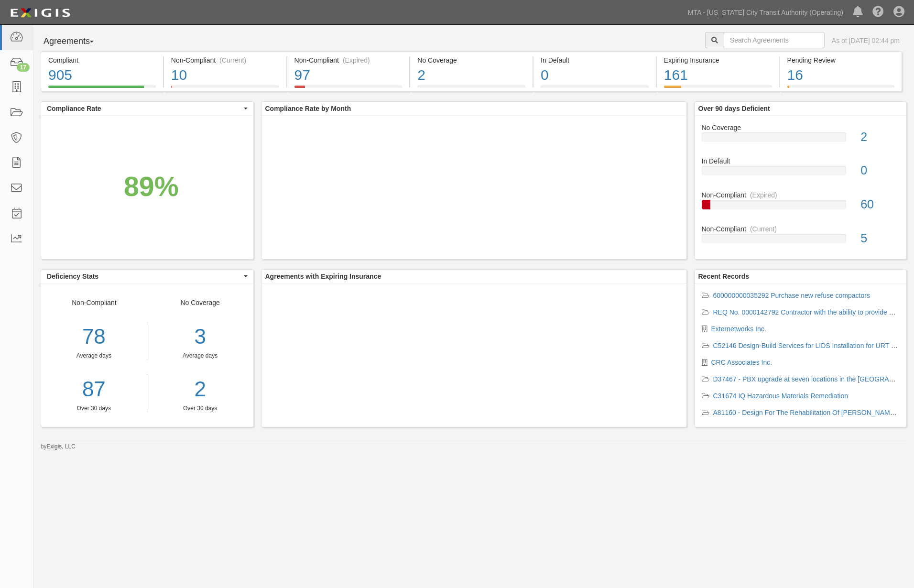 The width and height of the screenshot is (914, 588). Describe the element at coordinates (791, 295) in the screenshot. I see `a: 600000000035292 Purchase new refuse compactors` at that location.